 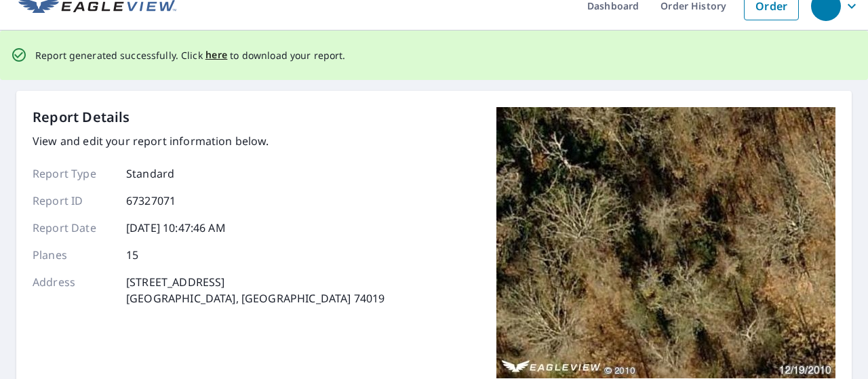 I want to click on img: Top image, so click(x=667, y=242).